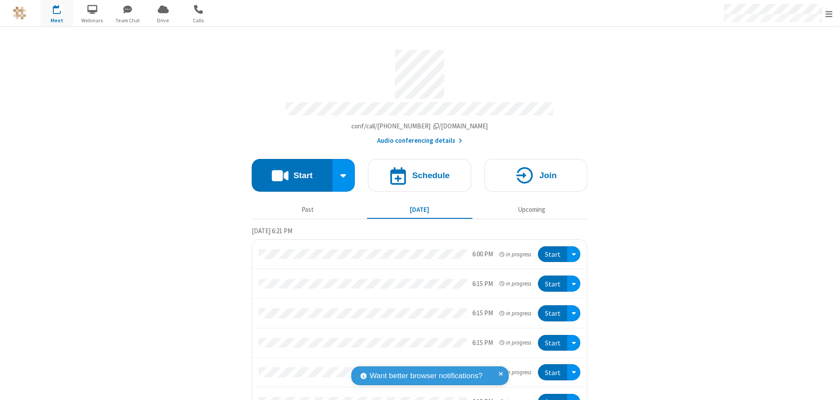 The width and height of the screenshot is (839, 400). I want to click on button: Copy my meeting room linkCopy my meeting room link, so click(419, 126).